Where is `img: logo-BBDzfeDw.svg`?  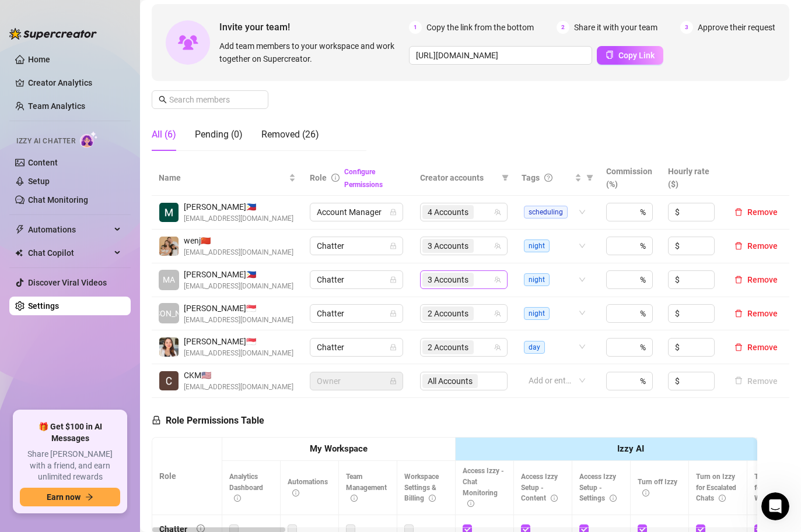
img: logo-BBDzfeDw.svg is located at coordinates (53, 34).